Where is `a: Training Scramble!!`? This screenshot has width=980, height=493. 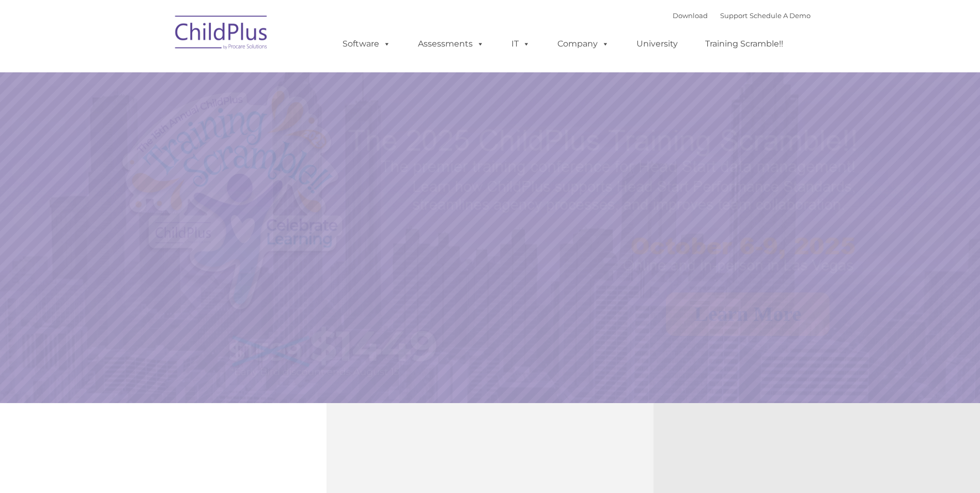 a: Training Scramble!! is located at coordinates (744, 44).